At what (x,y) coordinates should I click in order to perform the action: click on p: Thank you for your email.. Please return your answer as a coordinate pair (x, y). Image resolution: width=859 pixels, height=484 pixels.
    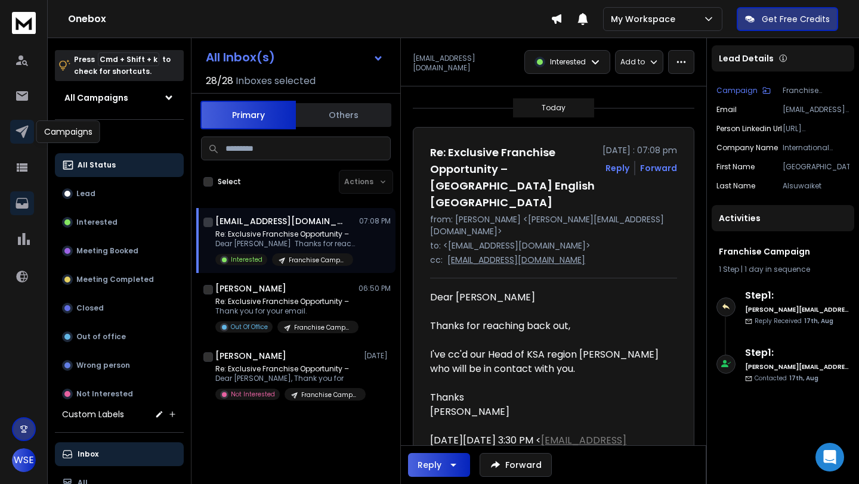
    Looking at the image, I should click on (287, 311).